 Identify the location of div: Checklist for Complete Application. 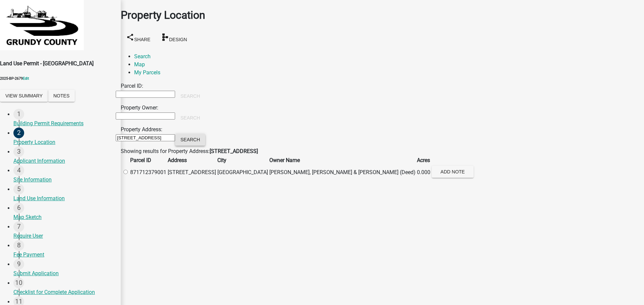
(65, 293).